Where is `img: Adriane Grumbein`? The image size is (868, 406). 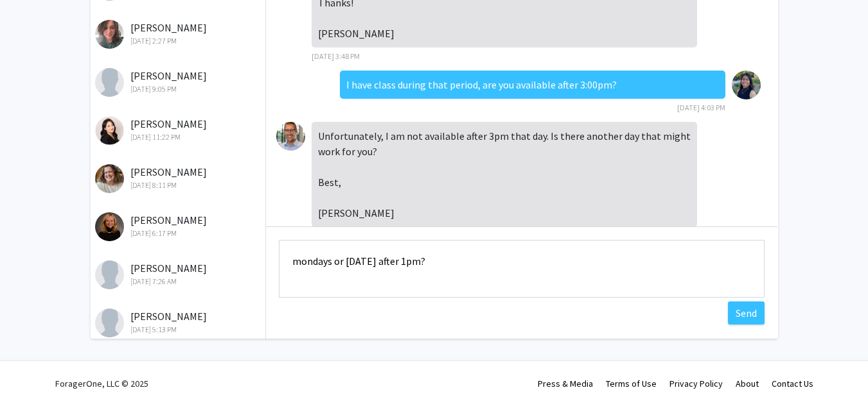
img: Adriane Grumbein is located at coordinates (110, 34).